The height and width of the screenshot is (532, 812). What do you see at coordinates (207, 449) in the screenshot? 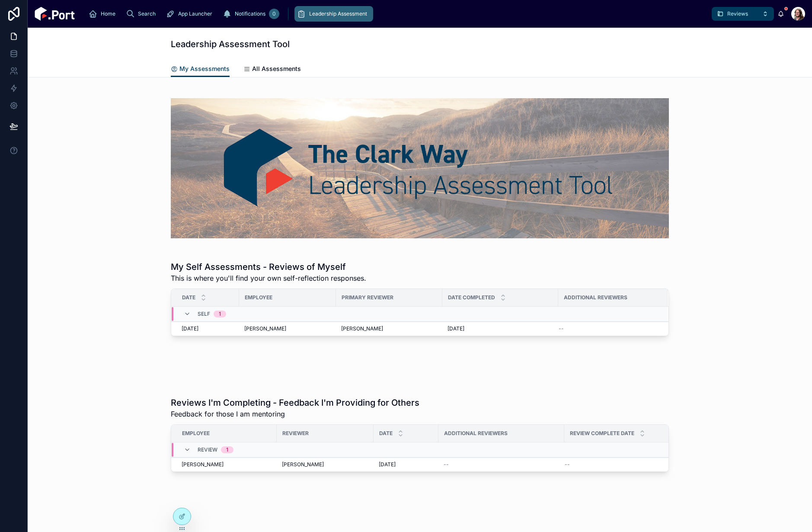
I see `span: Review` at bounding box center [207, 449].